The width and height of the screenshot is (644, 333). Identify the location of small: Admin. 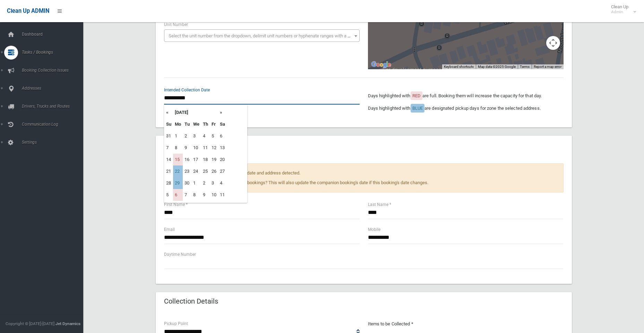
(619, 12).